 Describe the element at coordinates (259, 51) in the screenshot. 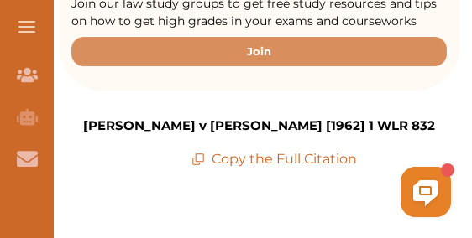

I see `button: Join` at that location.